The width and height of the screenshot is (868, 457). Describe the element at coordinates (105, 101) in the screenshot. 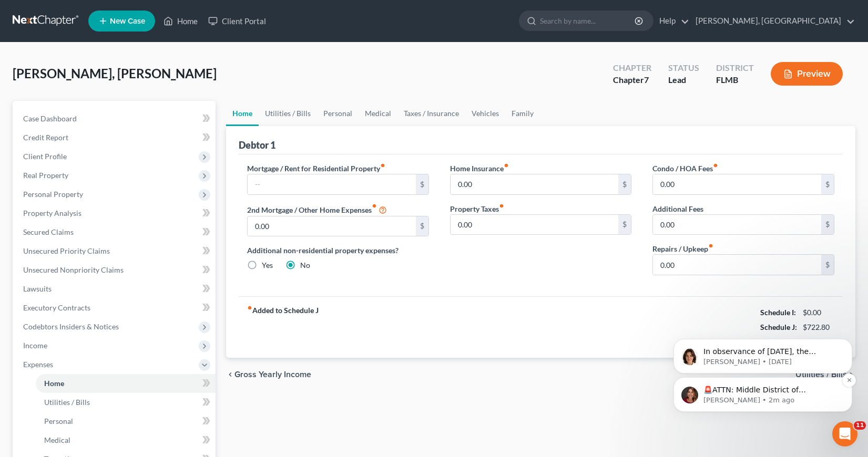

I see `p: How can we help?` at that location.